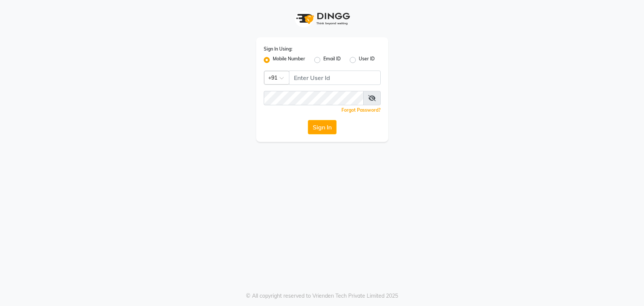 The image size is (644, 306). What do you see at coordinates (366, 60) in the screenshot?
I see `label: User ID` at bounding box center [366, 60].